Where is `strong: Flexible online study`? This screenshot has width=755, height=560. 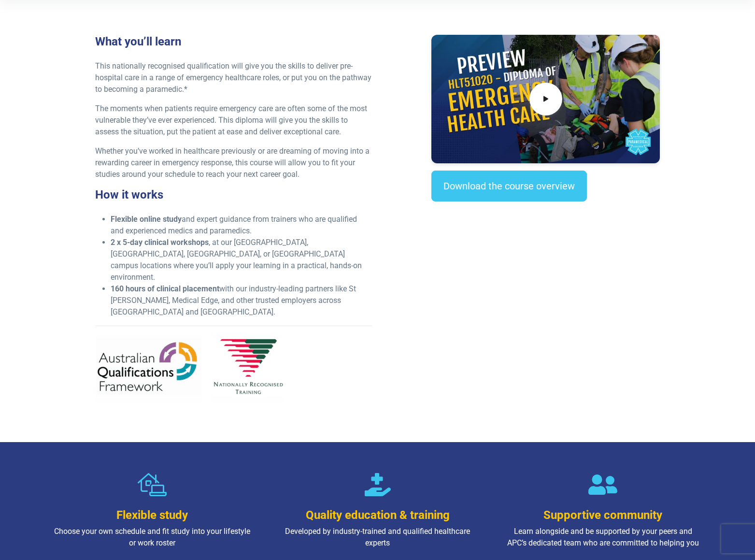
strong: Flexible online study is located at coordinates (146, 219).